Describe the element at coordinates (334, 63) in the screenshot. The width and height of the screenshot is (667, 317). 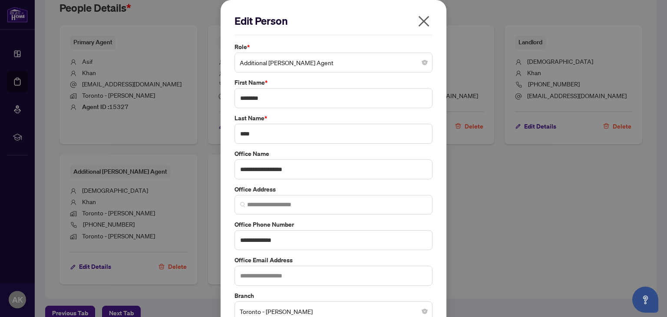
I see `span: Additional RAHR Agent` at that location.